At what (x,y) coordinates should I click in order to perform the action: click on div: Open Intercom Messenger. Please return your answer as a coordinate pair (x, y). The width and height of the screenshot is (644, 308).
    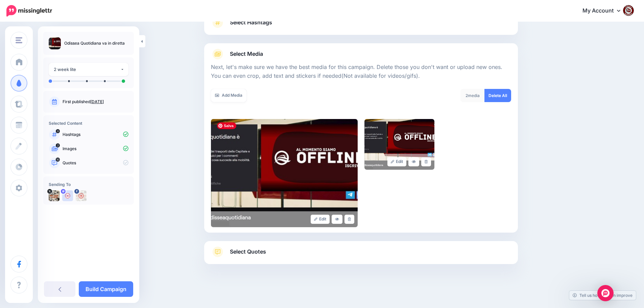
    Looking at the image, I should click on (605, 293).